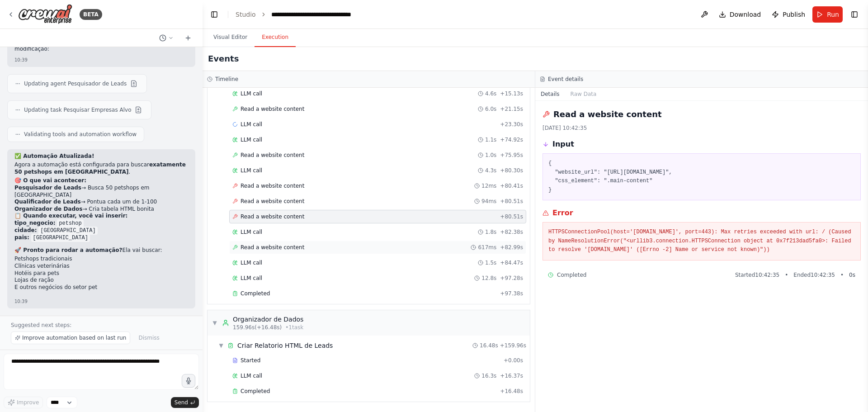  I want to click on h3: Input, so click(563, 144).